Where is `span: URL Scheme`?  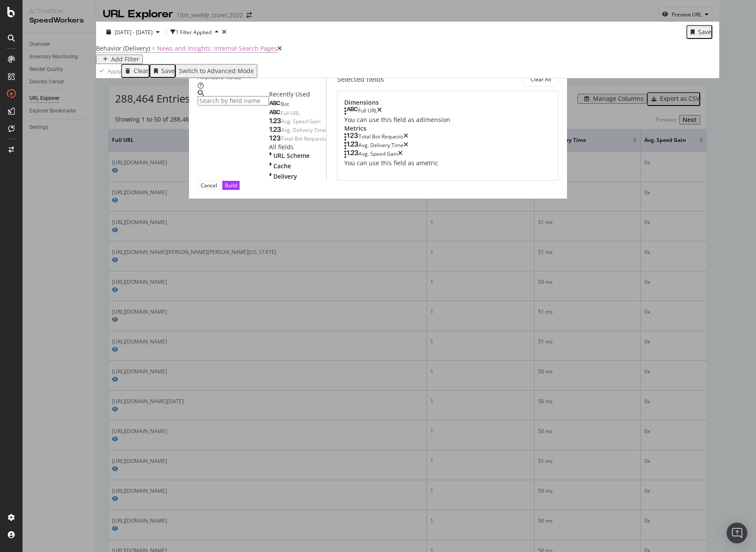 span: URL Scheme is located at coordinates (292, 155).